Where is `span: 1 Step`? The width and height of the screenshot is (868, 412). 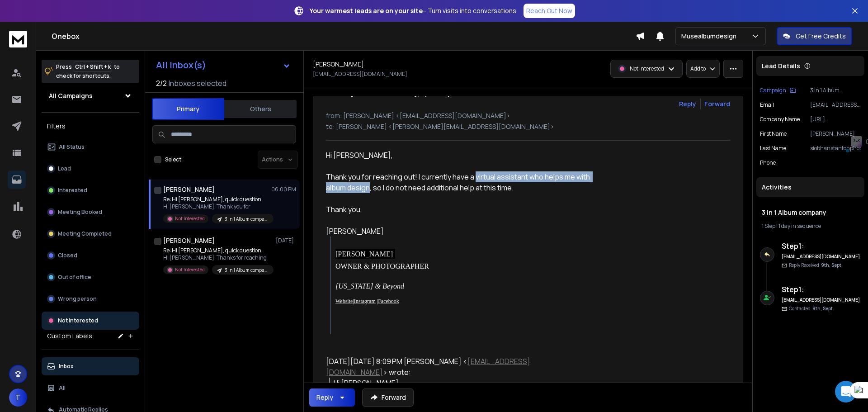 span: 1 Step is located at coordinates (769, 226).